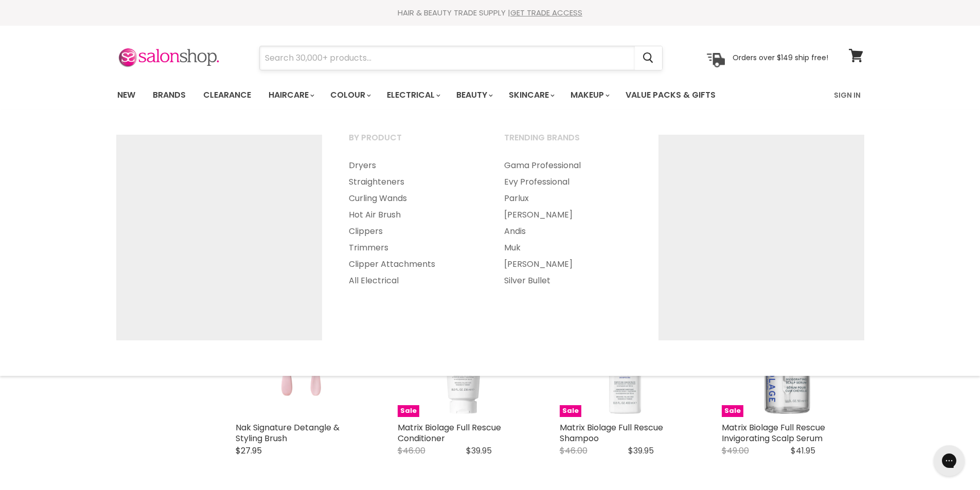 This screenshot has width=980, height=490. Describe the element at coordinates (227, 95) in the screenshot. I see `a: Clearance` at that location.